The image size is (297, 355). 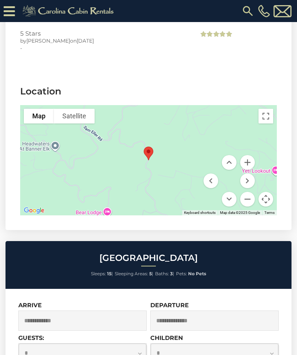 I want to click on button: Move down, so click(x=230, y=199).